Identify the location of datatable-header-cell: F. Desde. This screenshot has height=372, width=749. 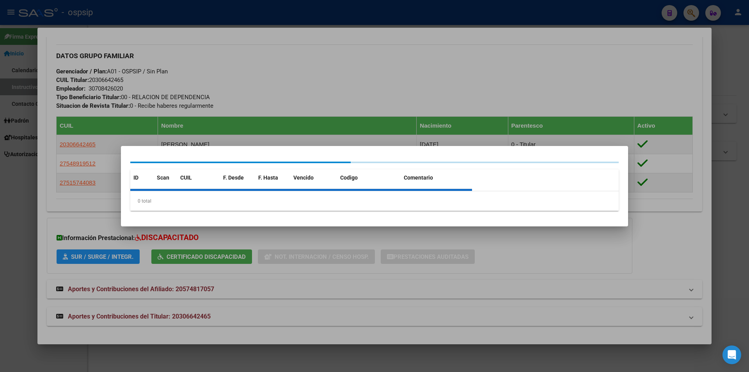
(238, 177).